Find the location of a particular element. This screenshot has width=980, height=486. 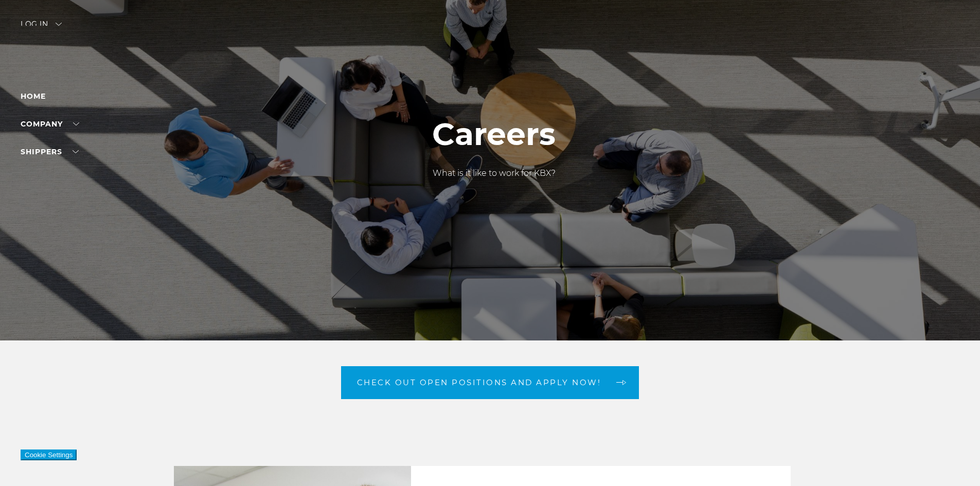

button: Cookie Settings is located at coordinates (49, 454).